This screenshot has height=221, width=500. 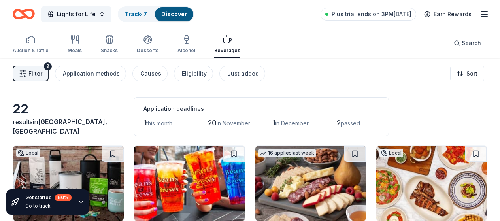 What do you see at coordinates (48, 66) in the screenshot?
I see `div: 2` at bounding box center [48, 66].